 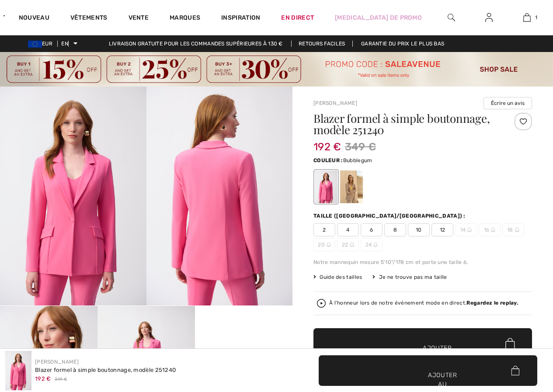 What do you see at coordinates (391, 262) in the screenshot?
I see `font: Notre mannequin mesure 5'10"/178 cm et porte une taille 6.` at bounding box center [391, 262].